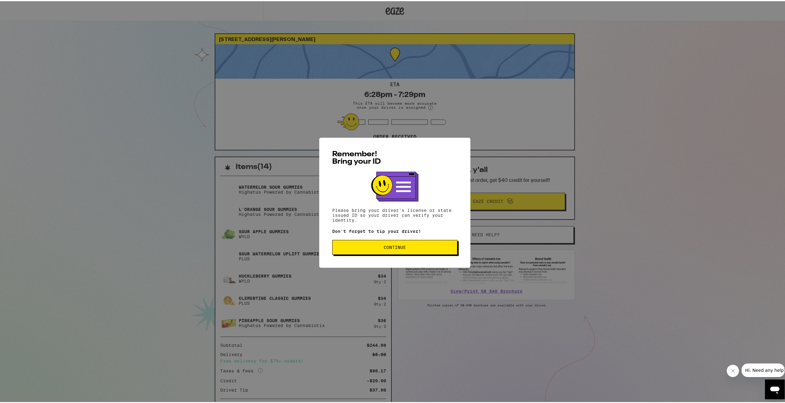 The image size is (785, 403). I want to click on p: Don't forget to tip your driver!, so click(395, 230).